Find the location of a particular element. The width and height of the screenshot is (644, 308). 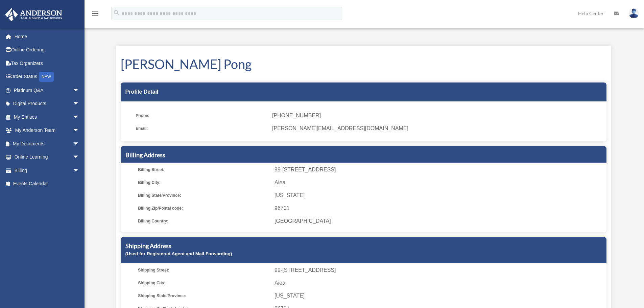

a: My Documentsarrow_drop_down is located at coordinates (47, 144).